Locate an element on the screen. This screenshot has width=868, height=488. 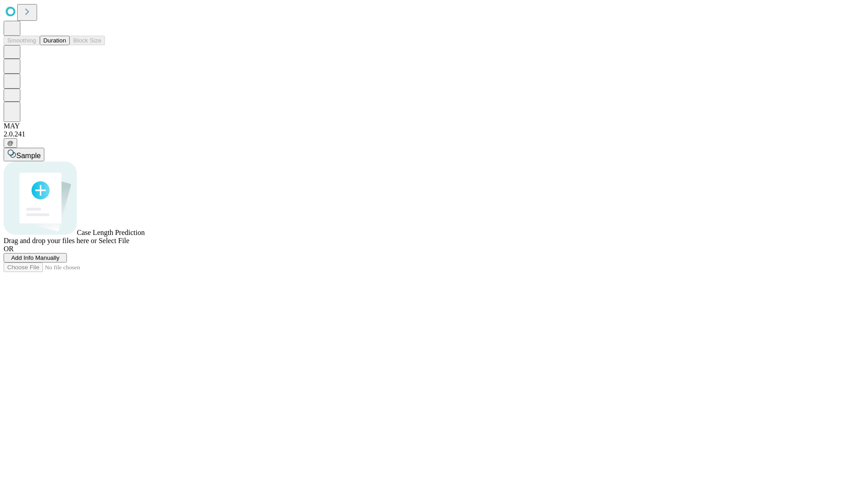
span: Sample is located at coordinates (28, 155).